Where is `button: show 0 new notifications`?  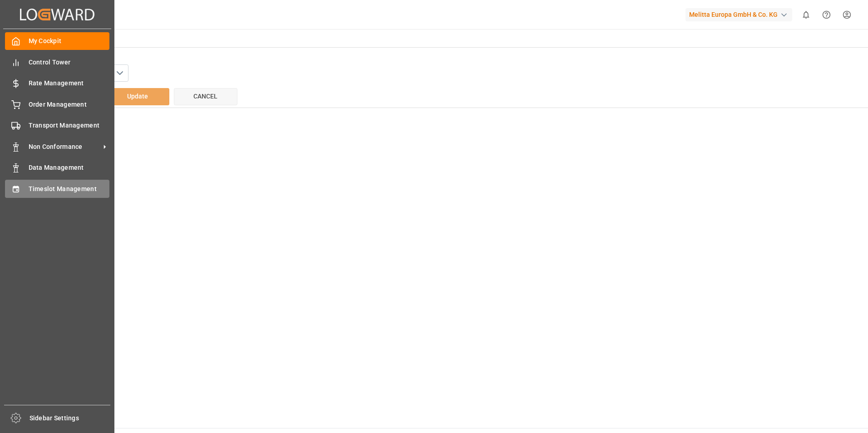
button: show 0 new notifications is located at coordinates (806, 14).